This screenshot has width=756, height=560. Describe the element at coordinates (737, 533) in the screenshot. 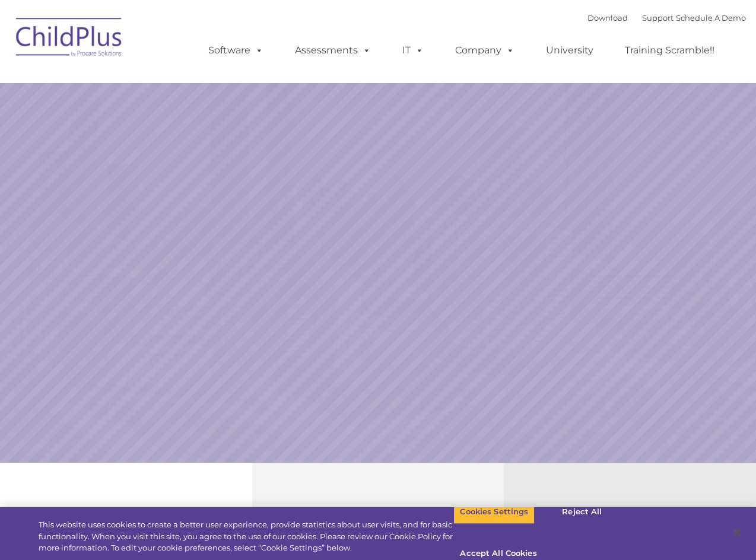

I see `button: Close` at that location.